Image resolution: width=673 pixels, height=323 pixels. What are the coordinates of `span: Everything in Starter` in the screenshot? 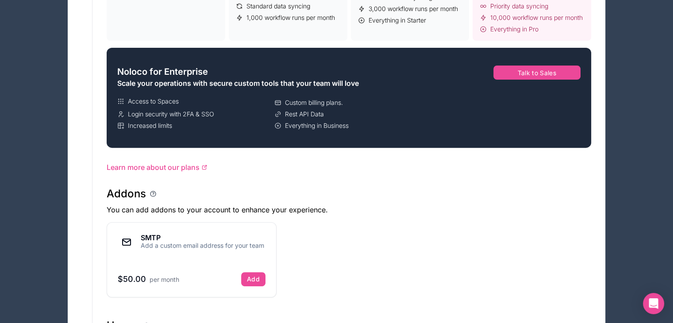 It's located at (398, 20).